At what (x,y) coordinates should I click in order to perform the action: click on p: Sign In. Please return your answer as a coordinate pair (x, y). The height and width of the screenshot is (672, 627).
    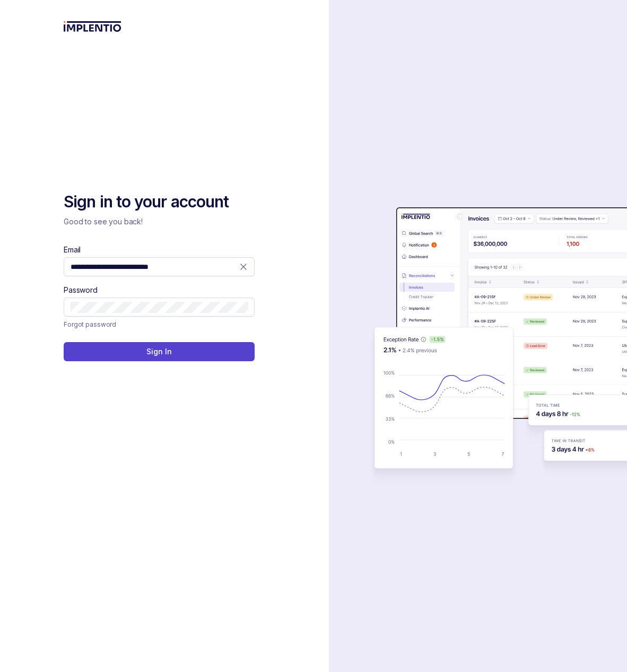
    Looking at the image, I should click on (158, 352).